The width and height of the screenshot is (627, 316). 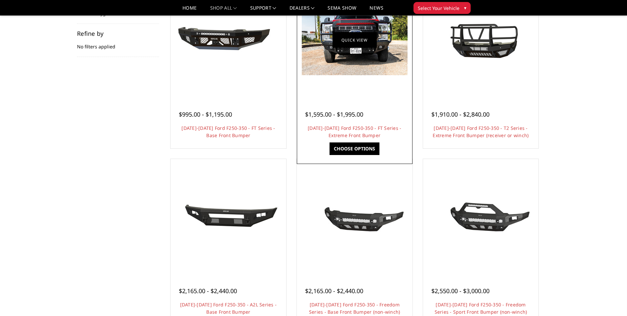 What do you see at coordinates (229, 40) in the screenshot?
I see `img: 2023-2025 Ford F250-350 - FT Series - Base Front Bumper` at bounding box center [229, 40].